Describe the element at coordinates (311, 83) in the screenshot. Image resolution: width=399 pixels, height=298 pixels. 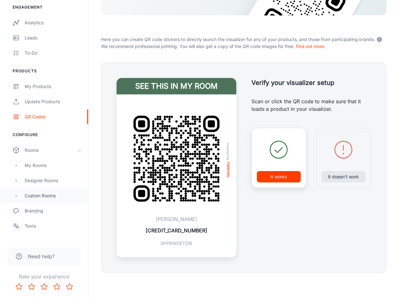
I see `h5: Verify your visualizer setup` at that location.